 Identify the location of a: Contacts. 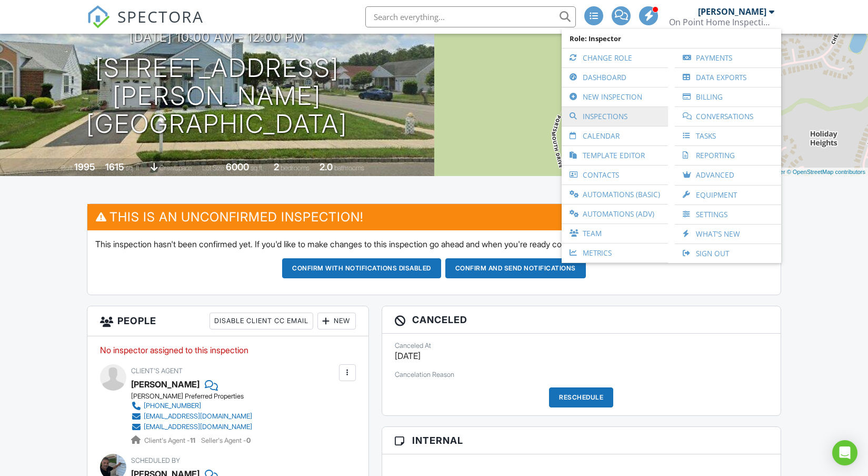
(615, 175).